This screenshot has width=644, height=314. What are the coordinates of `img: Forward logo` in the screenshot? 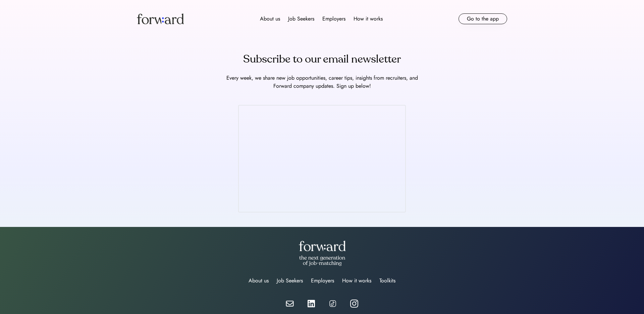 It's located at (161, 19).